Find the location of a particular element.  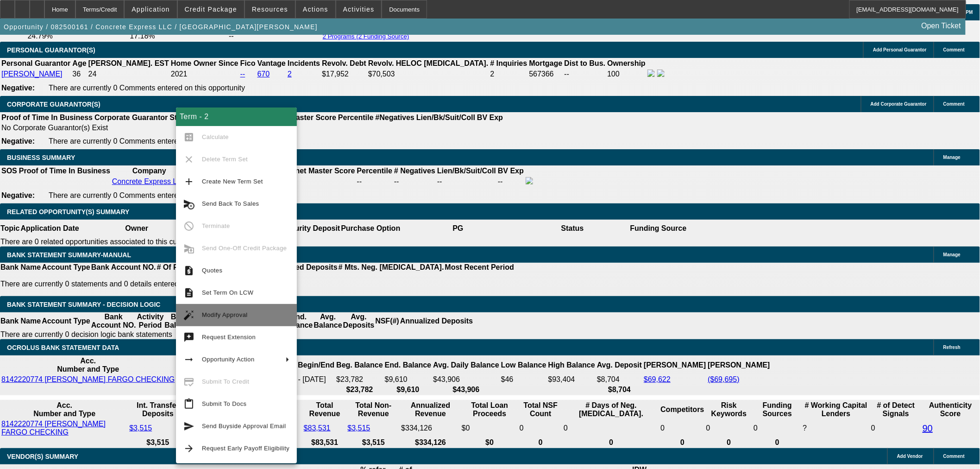

td: 24 is located at coordinates (129, 74).